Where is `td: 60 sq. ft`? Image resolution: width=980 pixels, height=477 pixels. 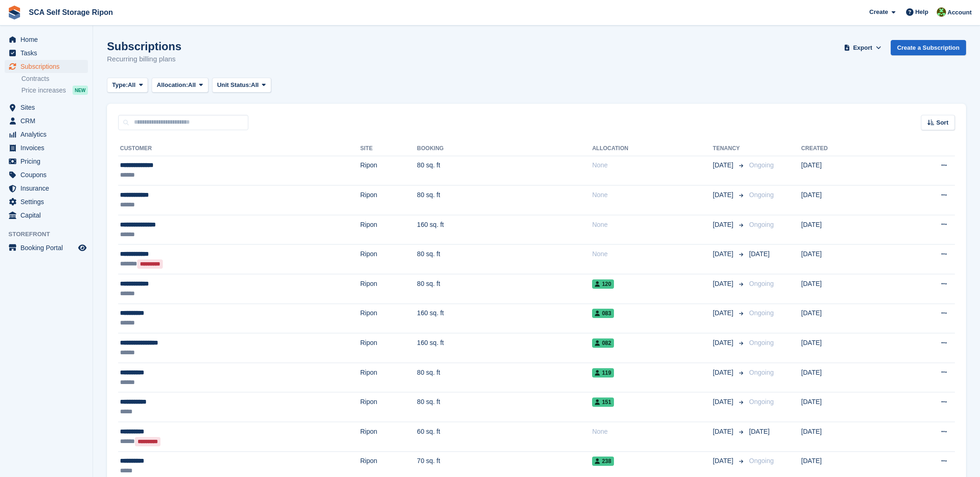 td: 60 sq. ft is located at coordinates (505, 437).